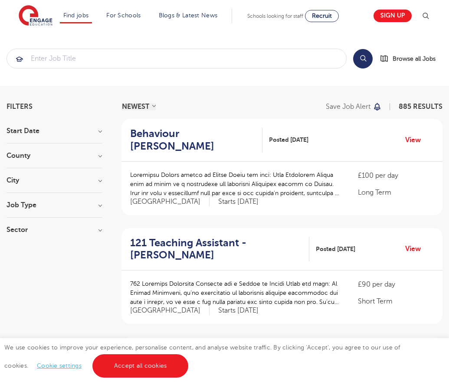 The image size is (449, 385). What do you see at coordinates (322, 16) in the screenshot?
I see `span: Recruit` at bounding box center [322, 16].